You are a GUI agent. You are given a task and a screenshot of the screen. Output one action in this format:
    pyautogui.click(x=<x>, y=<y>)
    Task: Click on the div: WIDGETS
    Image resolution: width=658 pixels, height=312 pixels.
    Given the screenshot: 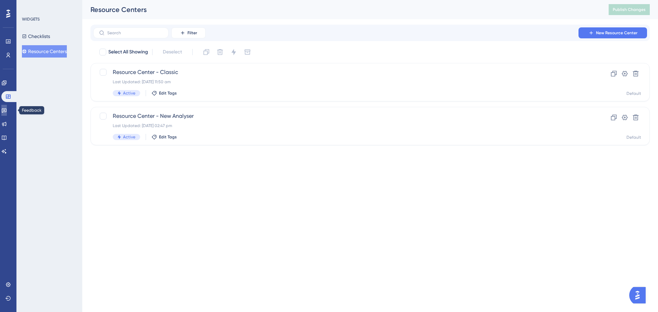 What is the action you would take?
    pyautogui.click(x=31, y=19)
    